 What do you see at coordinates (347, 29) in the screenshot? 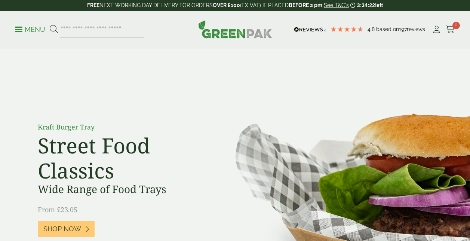
I see `div: 4.79 Stars` at bounding box center [347, 29].